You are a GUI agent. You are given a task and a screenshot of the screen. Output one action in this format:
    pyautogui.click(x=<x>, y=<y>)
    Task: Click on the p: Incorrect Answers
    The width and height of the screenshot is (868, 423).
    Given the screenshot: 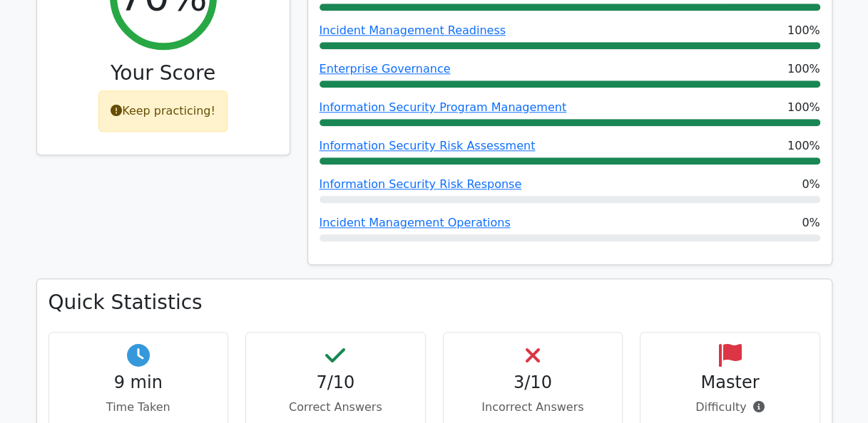 What is the action you would take?
    pyautogui.click(x=532, y=408)
    